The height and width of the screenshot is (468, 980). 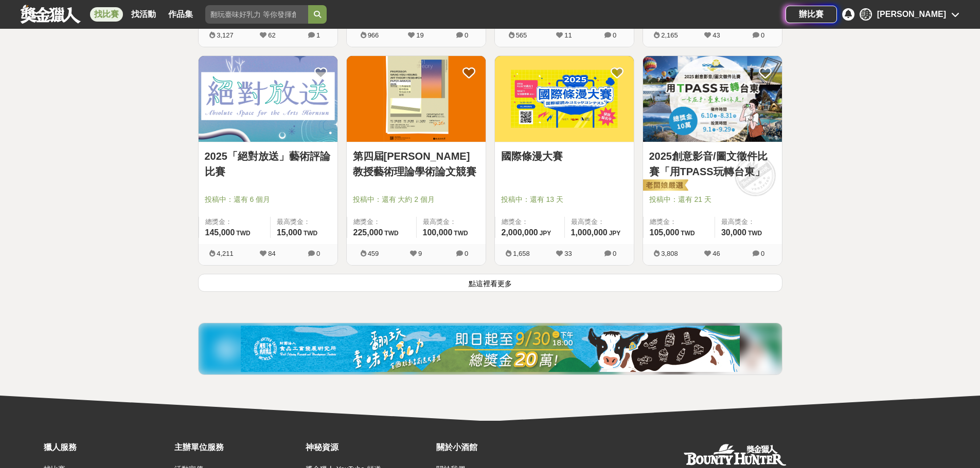 What do you see at coordinates (520, 232) in the screenshot?
I see `span: 2,000,000` at bounding box center [520, 232].